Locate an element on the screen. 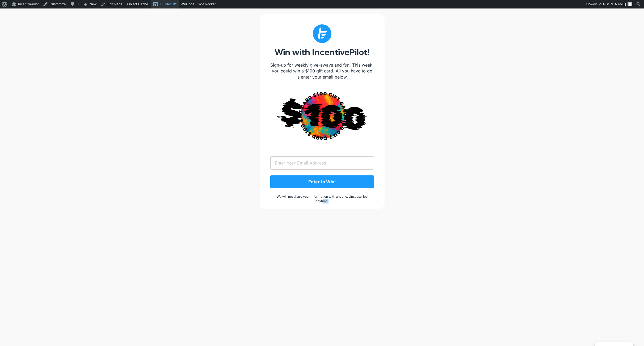  p: Sign-up for weekly give-aways and fun. This week, you could win a $100 gift card. All you have to... is located at coordinates (322, 71).